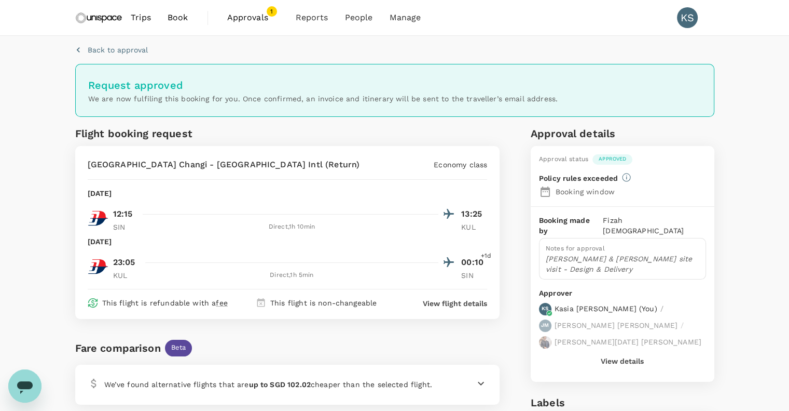 The width and height of the screenshot is (789, 411). Describe the element at coordinates (118, 50) in the screenshot. I see `p: Back to approval` at that location.